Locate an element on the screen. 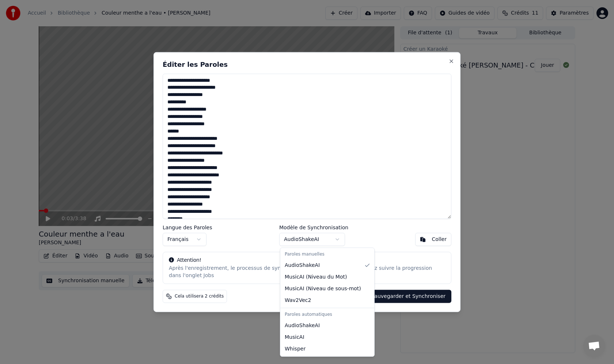 The image size is (614, 364). span: Whisper is located at coordinates (295, 349).